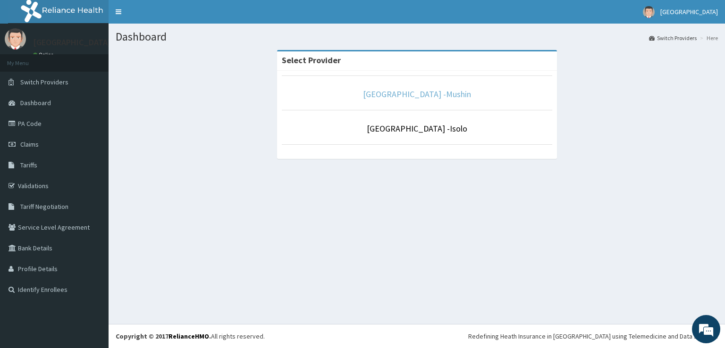 Image resolution: width=725 pixels, height=348 pixels. Describe the element at coordinates (93, 158) in the screenshot. I see `span: We're online!` at that location.